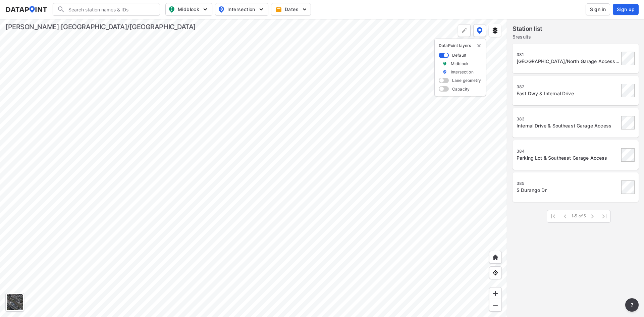 Image resolution: width=644 pixels, height=317 pixels. I want to click on div: Home, so click(495, 257).